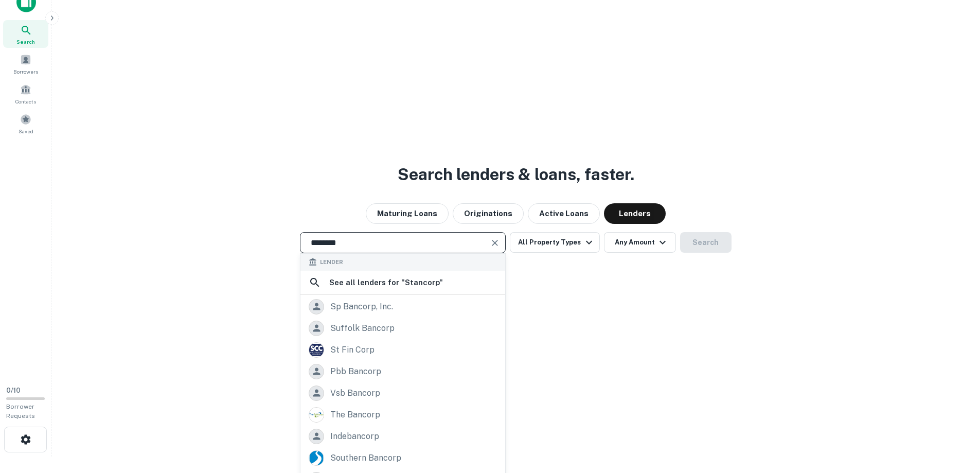  What do you see at coordinates (26, 41) in the screenshot?
I see `span: Search` at bounding box center [26, 41].